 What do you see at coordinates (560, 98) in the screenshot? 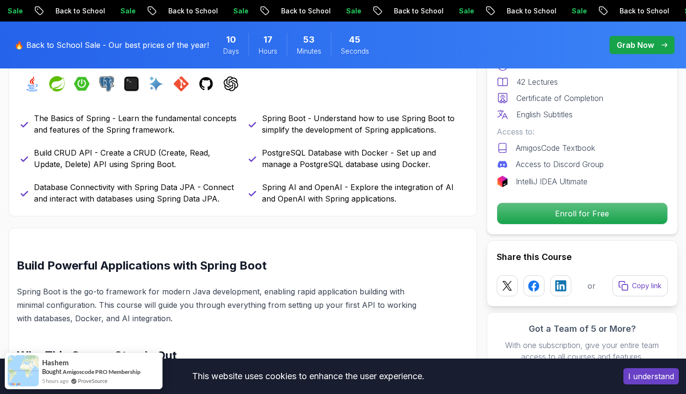
I see `p: Certificate of Completion` at bounding box center [560, 98].